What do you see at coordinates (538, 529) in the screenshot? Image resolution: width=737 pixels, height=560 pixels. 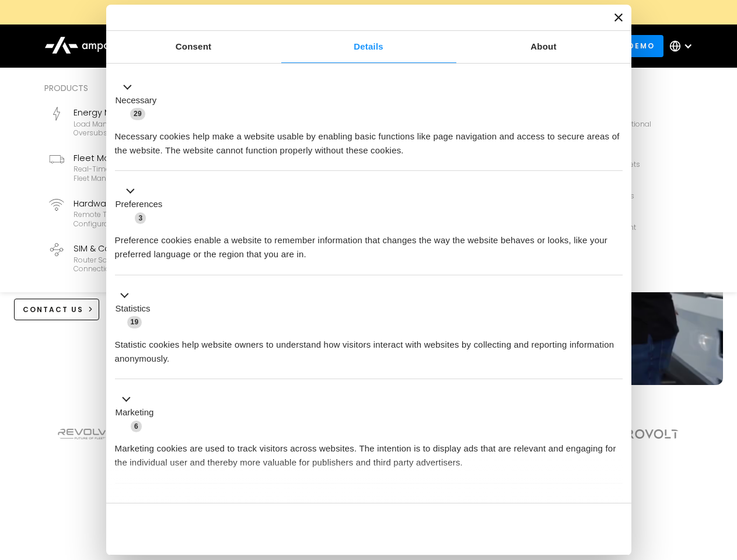 I see `button: Okay` at bounding box center [538, 529].